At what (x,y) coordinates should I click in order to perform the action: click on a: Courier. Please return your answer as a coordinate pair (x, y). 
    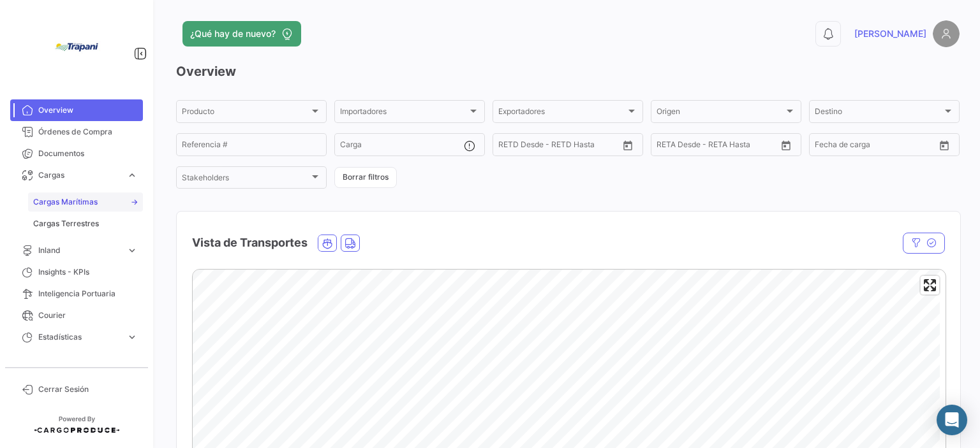
    Looking at the image, I should click on (77, 316).